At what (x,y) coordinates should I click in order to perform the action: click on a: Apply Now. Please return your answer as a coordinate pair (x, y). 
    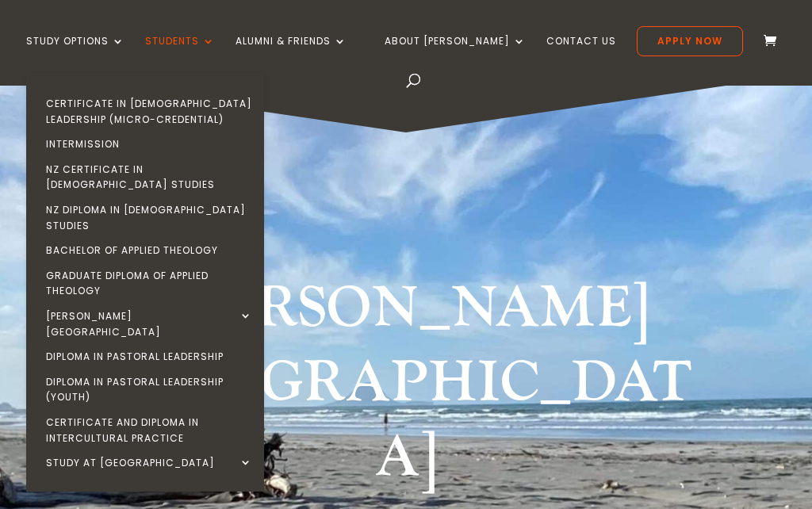
    Looking at the image, I should click on (690, 42).